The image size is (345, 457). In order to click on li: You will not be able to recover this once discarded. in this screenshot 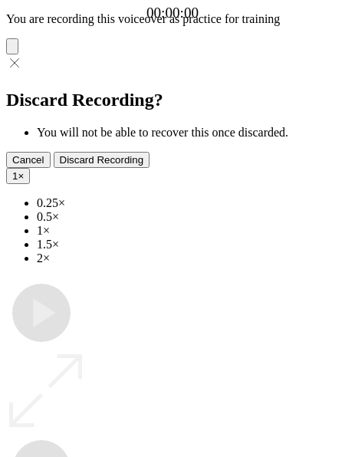, I will do `click(188, 133)`.